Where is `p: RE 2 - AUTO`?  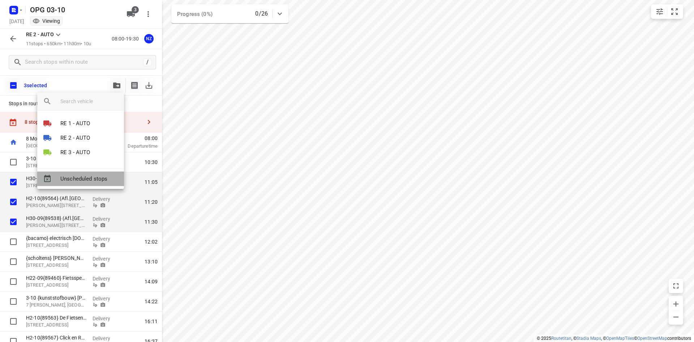 p: RE 2 - AUTO is located at coordinates (75, 138).